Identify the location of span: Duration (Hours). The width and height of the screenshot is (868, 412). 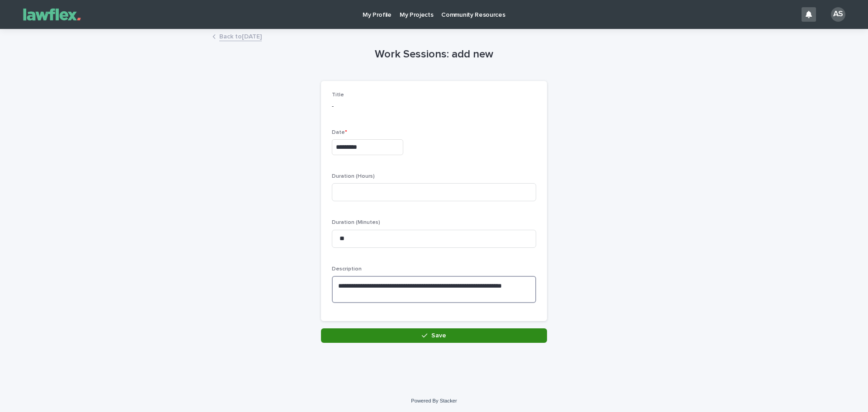
(353, 176).